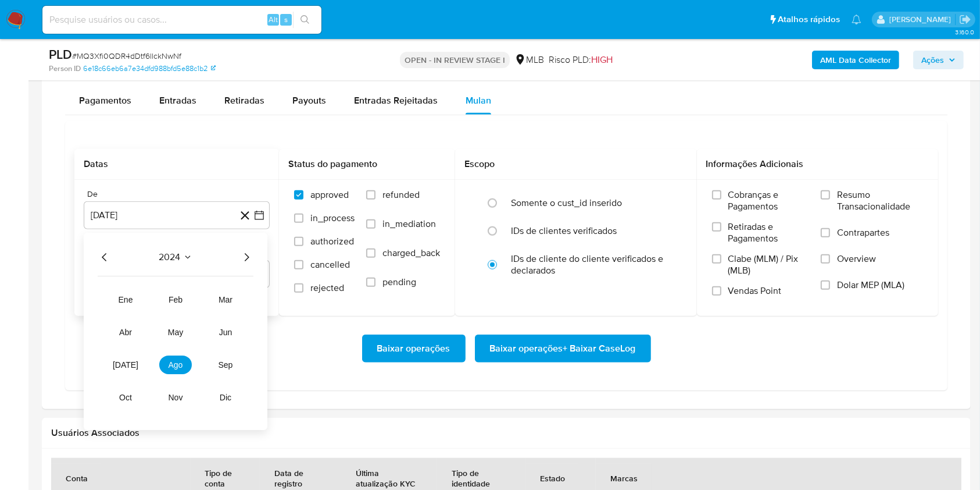 This screenshot has width=980, height=490. Describe the element at coordinates (965, 19) in the screenshot. I see `a: Sair` at that location.